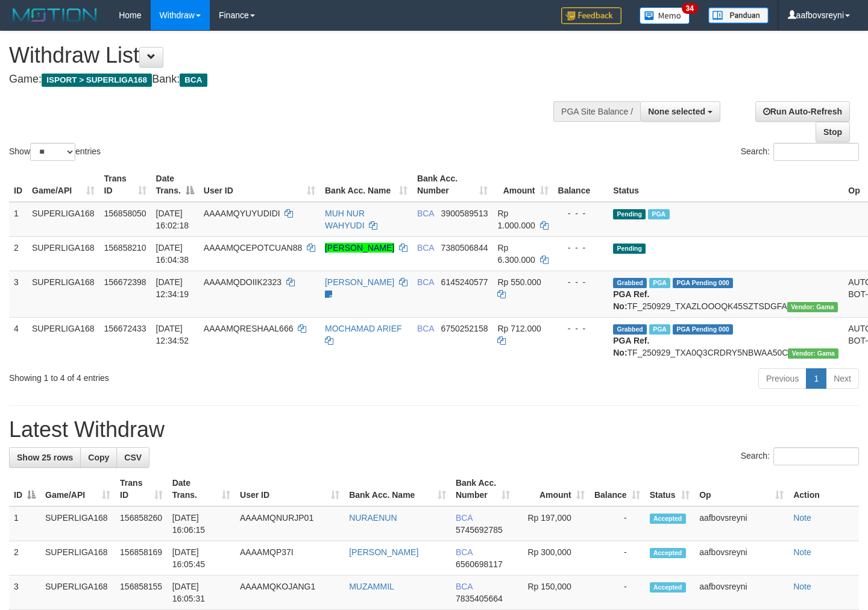  I want to click on td: AAAAMQKOJANG1, so click(289, 593).